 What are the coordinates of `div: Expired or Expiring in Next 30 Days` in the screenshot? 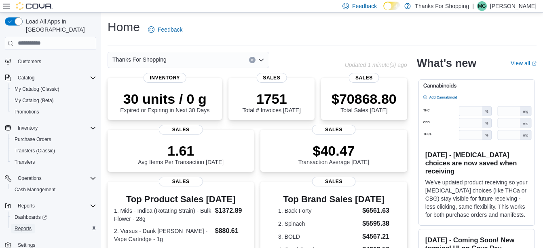 It's located at (165, 102).